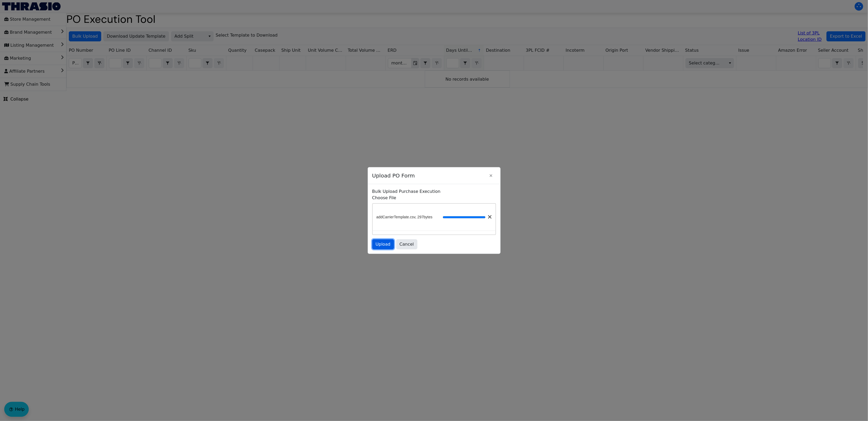 The width and height of the screenshot is (868, 421). What do you see at coordinates (491, 176) in the screenshot?
I see `button: Close` at bounding box center [491, 176].